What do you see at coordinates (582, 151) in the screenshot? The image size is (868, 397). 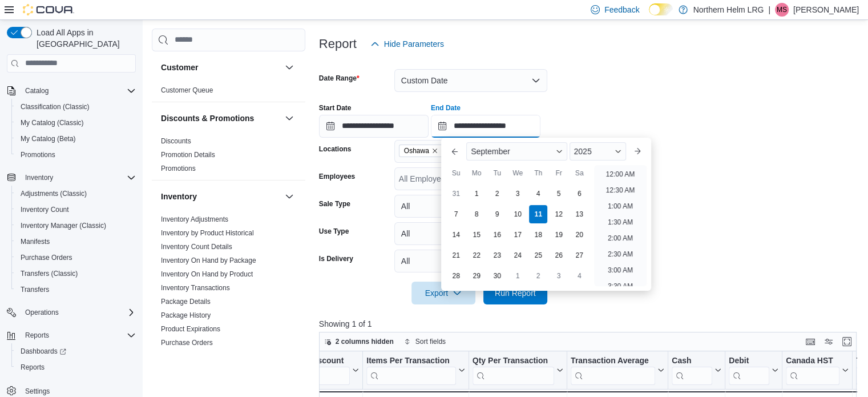 I see `span: 2025` at bounding box center [582, 151].